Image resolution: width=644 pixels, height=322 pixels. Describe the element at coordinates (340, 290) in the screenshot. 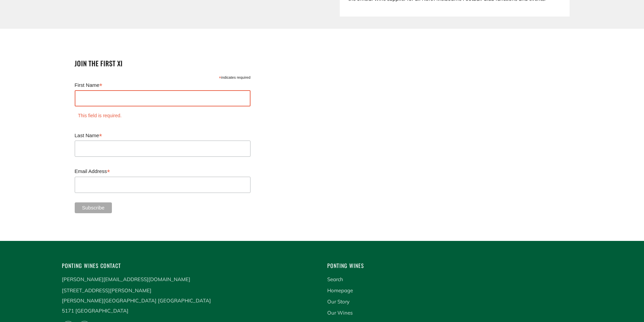

I see `a: Homepage` at that location.